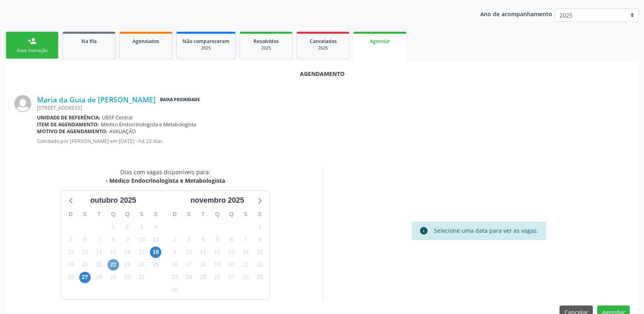 This screenshot has height=314, width=644. Describe the element at coordinates (266, 41) in the screenshot. I see `span: Resolvidos` at that location.